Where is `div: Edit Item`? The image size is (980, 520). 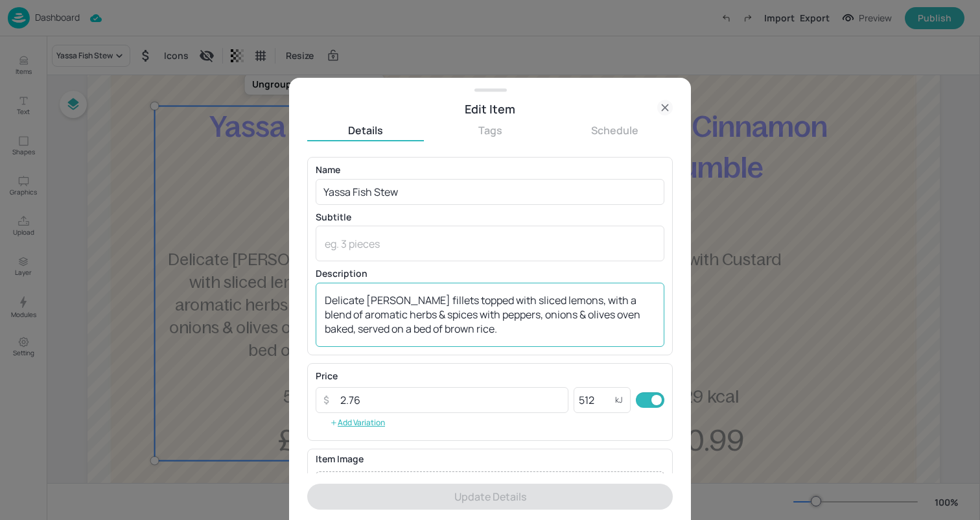 div: Edit Item is located at coordinates (490, 109).